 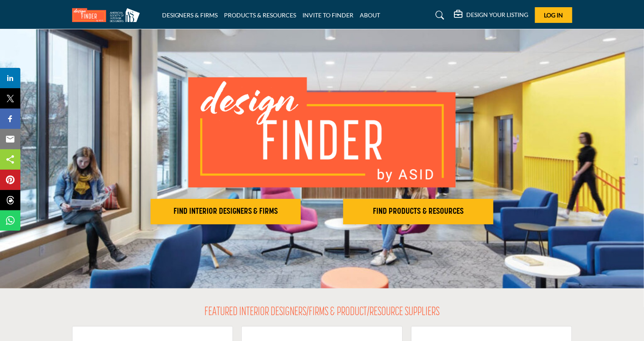 What do you see at coordinates (370, 15) in the screenshot?
I see `a: ABOUT` at bounding box center [370, 15].